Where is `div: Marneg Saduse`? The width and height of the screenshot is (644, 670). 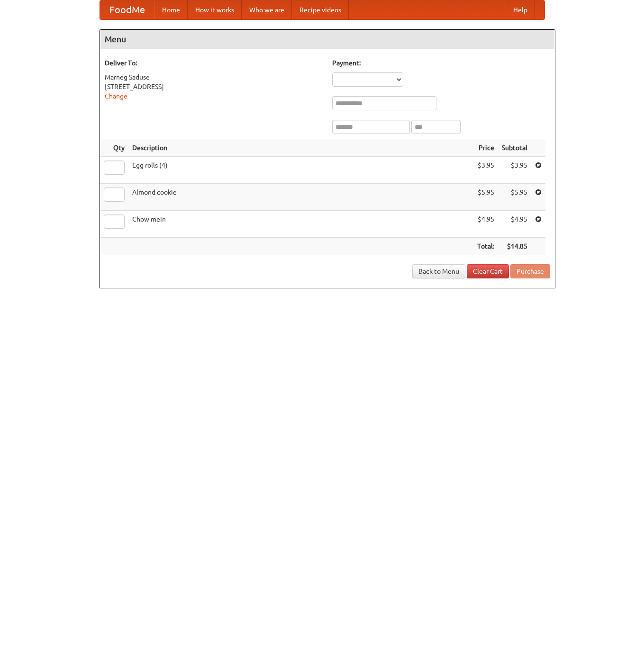
div: Marneg Saduse is located at coordinates (214, 77).